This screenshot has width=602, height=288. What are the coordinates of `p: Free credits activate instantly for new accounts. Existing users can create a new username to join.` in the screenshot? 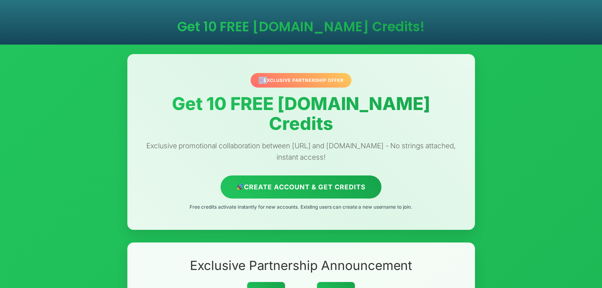 It's located at (301, 207).